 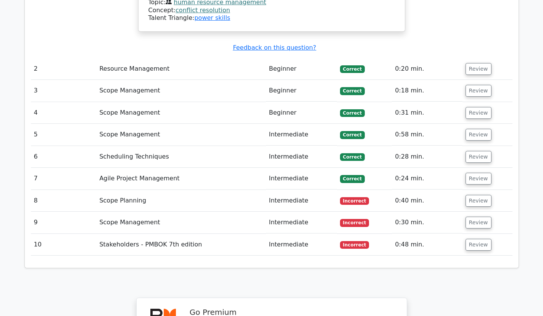 What do you see at coordinates (427, 69) in the screenshot?
I see `td: 0:20 min.` at bounding box center [427, 69].